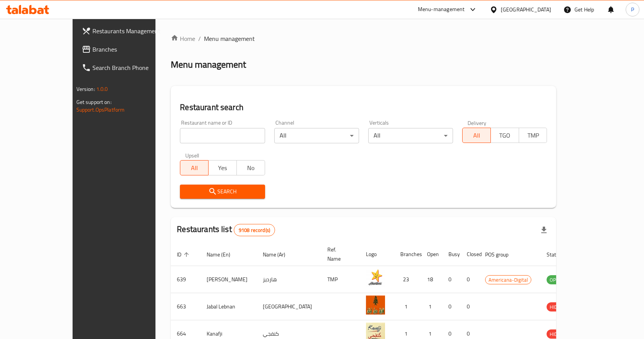 This screenshot has width=644, height=339. I want to click on span: Status, so click(559, 254).